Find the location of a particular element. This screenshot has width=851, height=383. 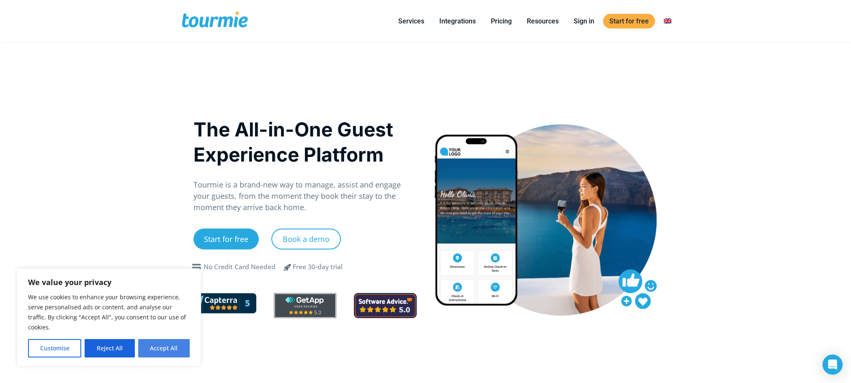

a: Sign in is located at coordinates (584, 21).